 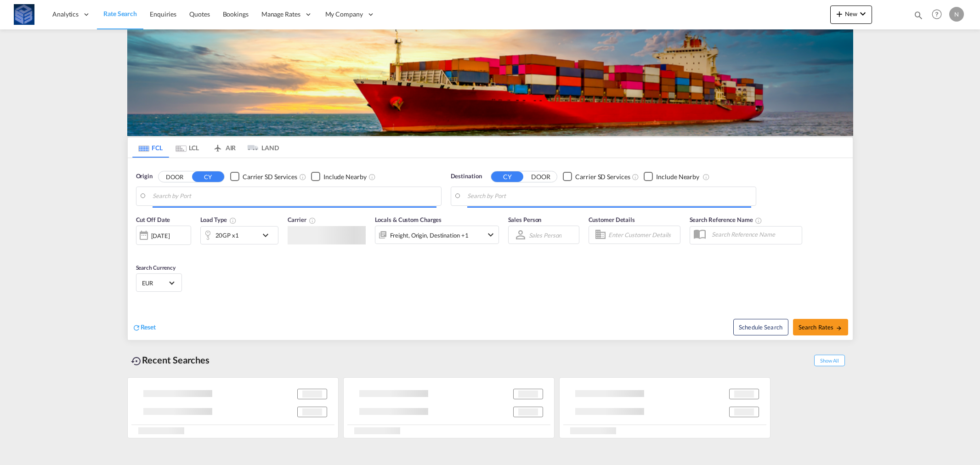 What do you see at coordinates (918, 17) in the screenshot?
I see `div: icon-magnify` at bounding box center [918, 17].